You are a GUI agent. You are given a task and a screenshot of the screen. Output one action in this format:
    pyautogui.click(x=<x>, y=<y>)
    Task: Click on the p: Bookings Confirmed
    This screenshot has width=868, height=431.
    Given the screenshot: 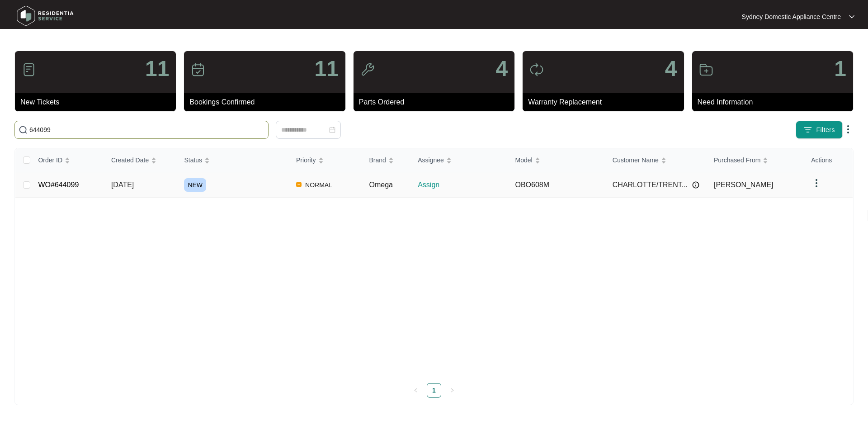 What is the action you would take?
    pyautogui.click(x=267, y=102)
    